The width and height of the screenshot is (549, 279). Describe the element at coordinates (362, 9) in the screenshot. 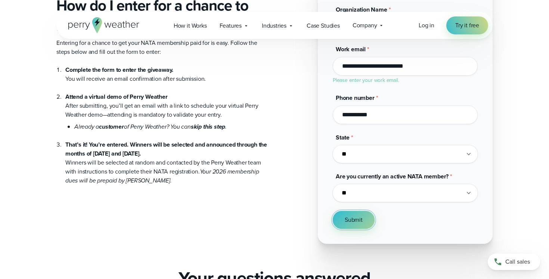

I see `span: Organization Name` at that location.